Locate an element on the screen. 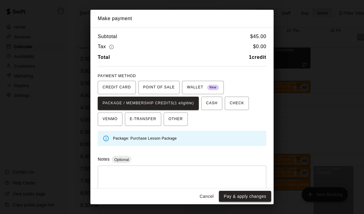 This screenshot has height=214, width=364. button: CREDIT CARD is located at coordinates (117, 88).